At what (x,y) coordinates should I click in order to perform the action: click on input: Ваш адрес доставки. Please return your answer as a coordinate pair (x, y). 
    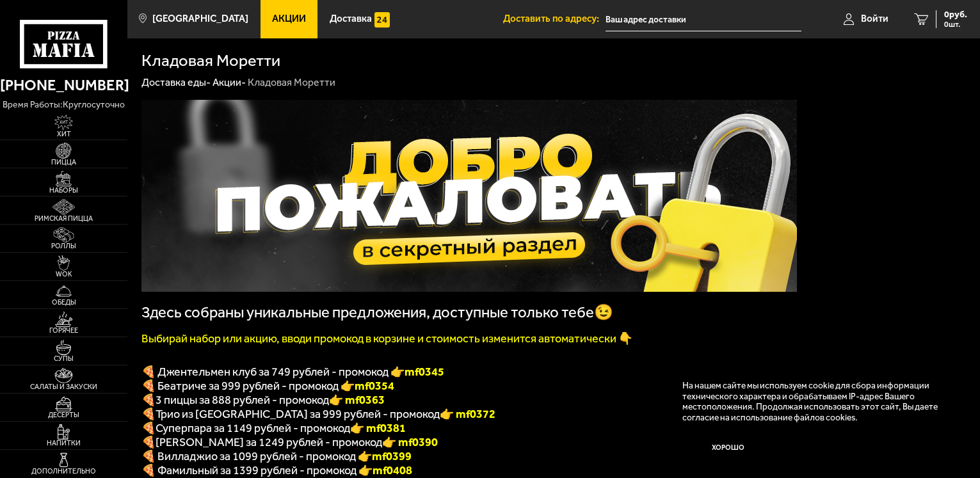
    Looking at the image, I should click on (703, 19).